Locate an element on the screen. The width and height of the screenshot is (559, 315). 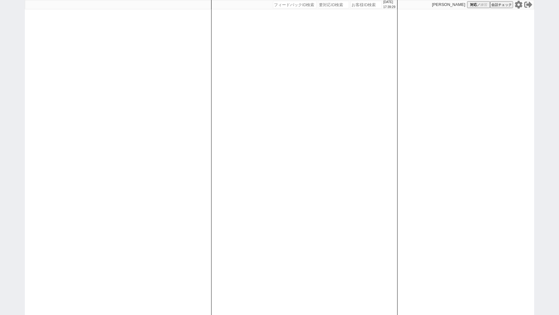
input: フィードバックID検索 is located at coordinates (295, 5).